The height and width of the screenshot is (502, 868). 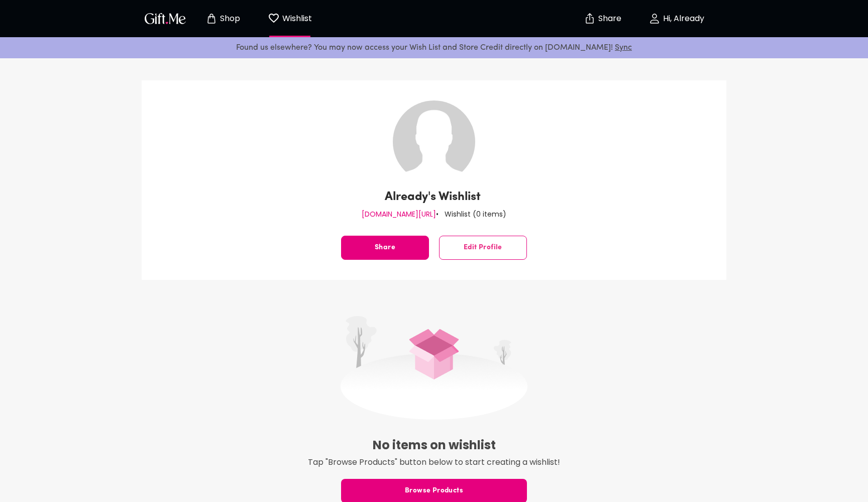 What do you see at coordinates (165, 18) in the screenshot?
I see `img: GiftMe Logo` at bounding box center [165, 18].